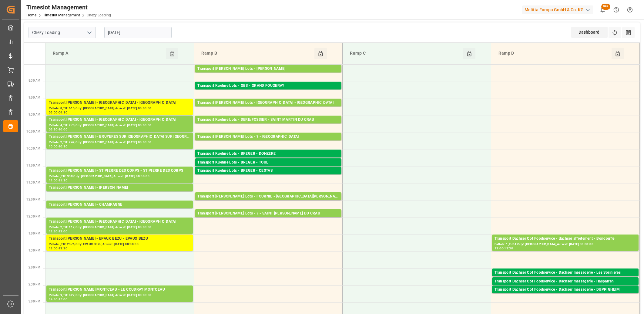 The width and height of the screenshot is (644, 314). I want to click on div: Dashboard, so click(590, 32).